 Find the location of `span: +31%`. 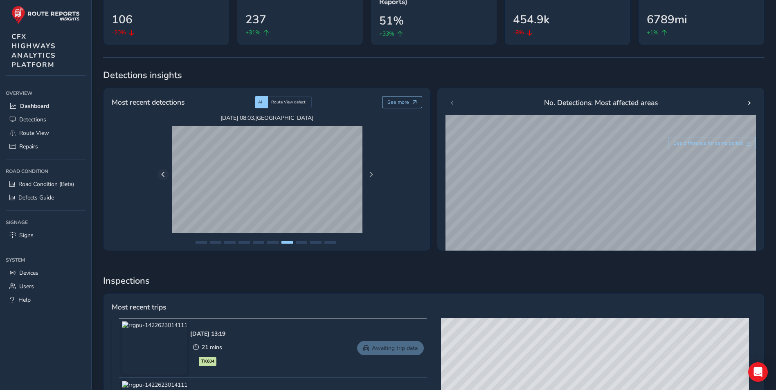

span: +31% is located at coordinates (253, 32).